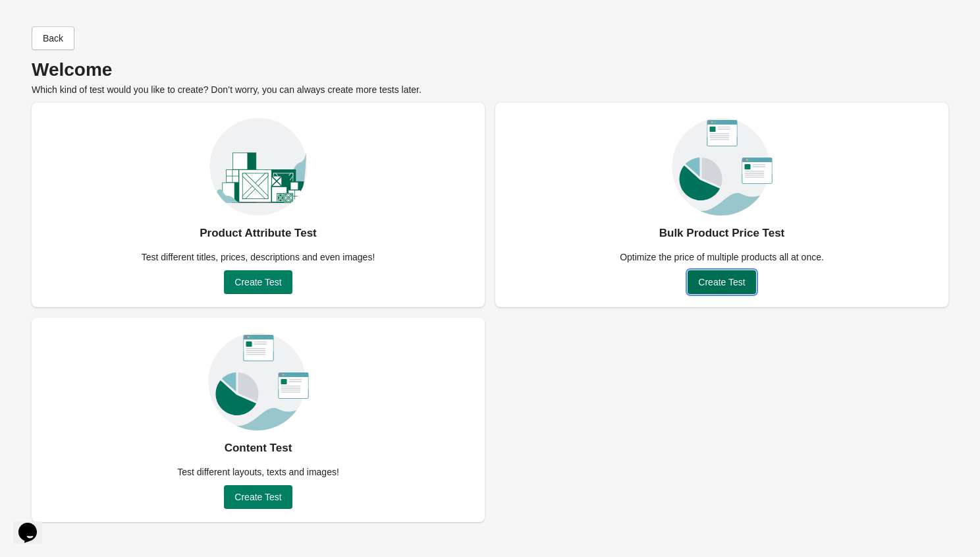 This screenshot has width=980, height=557. What do you see at coordinates (52, 38) in the screenshot?
I see `span: Back` at bounding box center [52, 38].